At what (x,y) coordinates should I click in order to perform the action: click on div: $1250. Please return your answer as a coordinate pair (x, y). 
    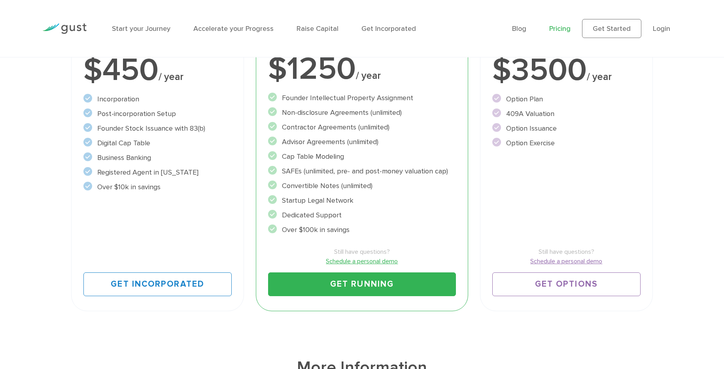
    Looking at the image, I should click on (362, 69).